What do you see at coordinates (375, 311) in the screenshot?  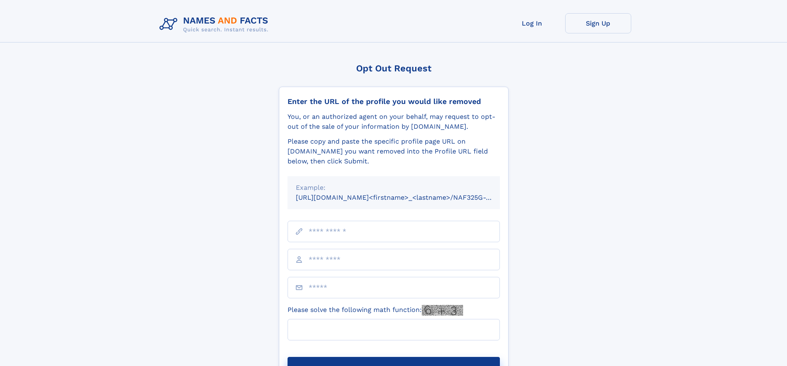 I see `label: Please solve the following math function:` at bounding box center [375, 311].